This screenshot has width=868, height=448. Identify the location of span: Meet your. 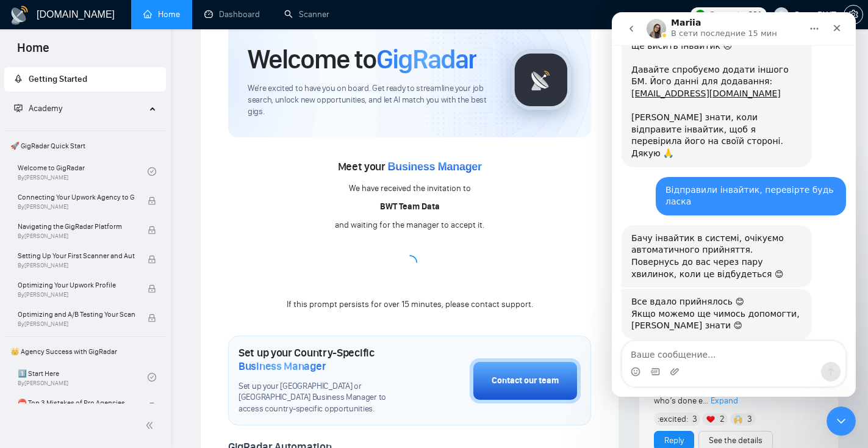
(410, 167).